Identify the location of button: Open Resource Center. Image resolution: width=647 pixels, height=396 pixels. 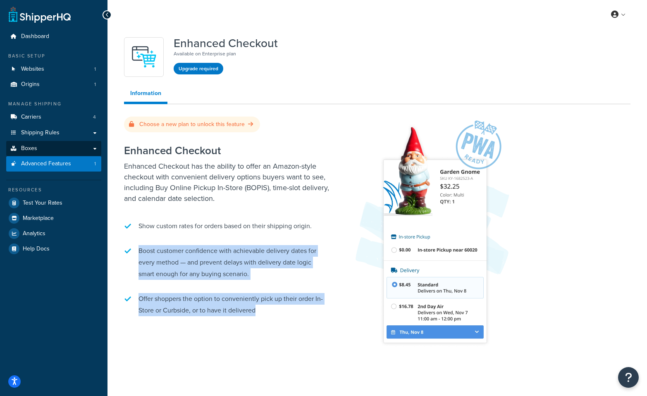
(628, 377).